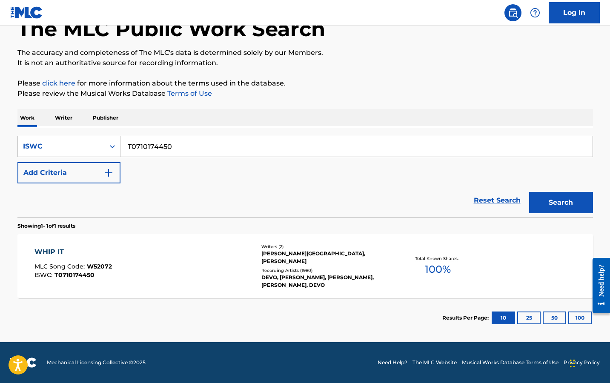 This screenshot has width=610, height=383. I want to click on div: ISWC, so click(61, 147).